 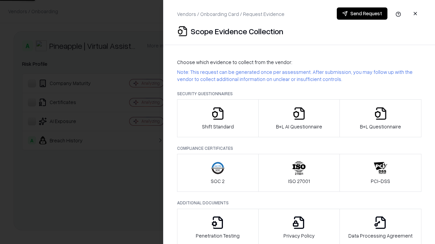 I want to click on p: Shift Standard, so click(x=218, y=127).